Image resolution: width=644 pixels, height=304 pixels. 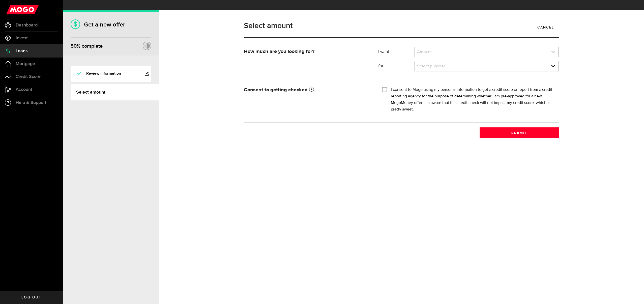 What do you see at coordinates (519, 133) in the screenshot?
I see `button: Submit` at bounding box center [519, 133].